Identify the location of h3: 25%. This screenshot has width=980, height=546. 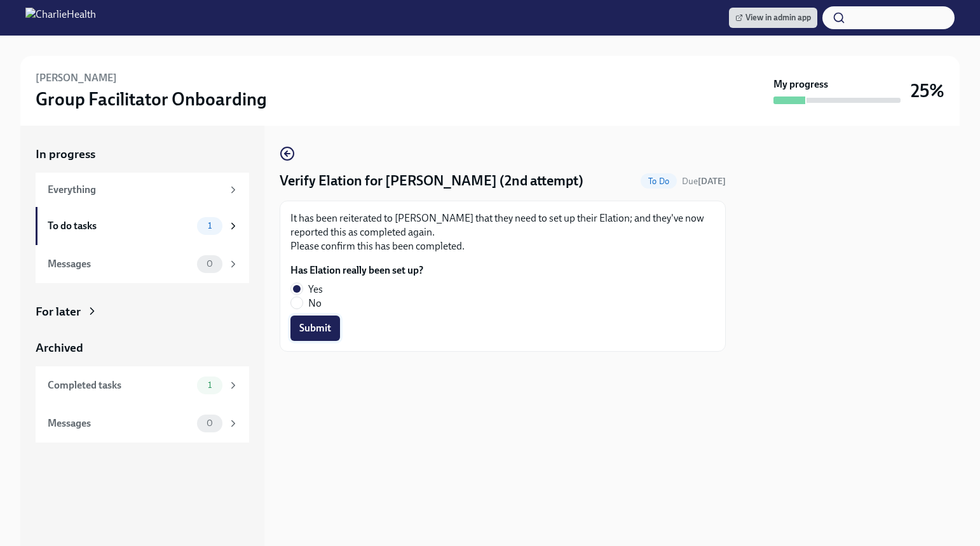
(927, 91).